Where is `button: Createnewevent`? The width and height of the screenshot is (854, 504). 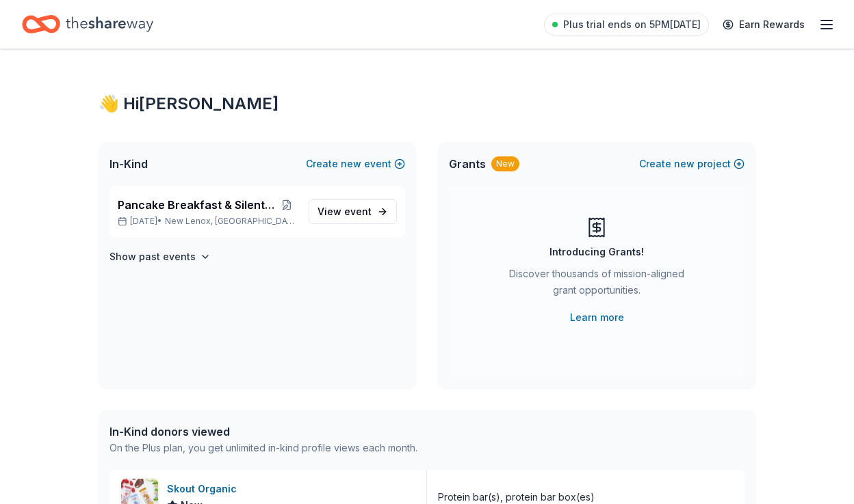 button: Createnewevent is located at coordinates (355, 164).